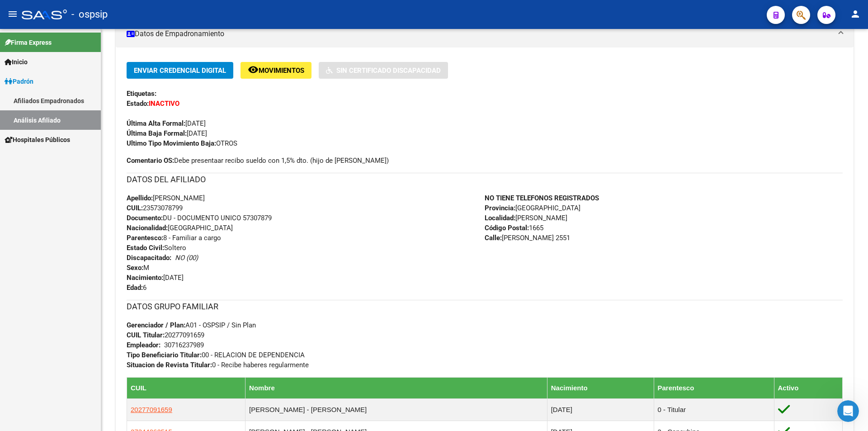 This screenshot has width=868, height=431. I want to click on span: - ospsip, so click(90, 14).